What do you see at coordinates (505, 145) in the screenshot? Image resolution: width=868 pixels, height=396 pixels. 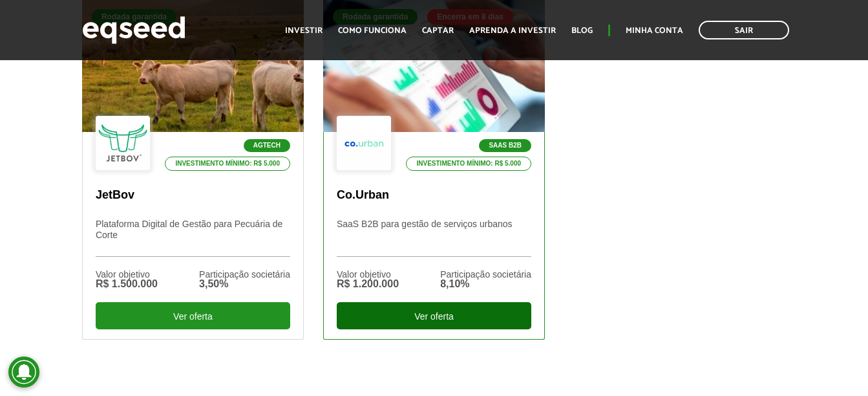 I see `p: SaaS B2B` at bounding box center [505, 145].